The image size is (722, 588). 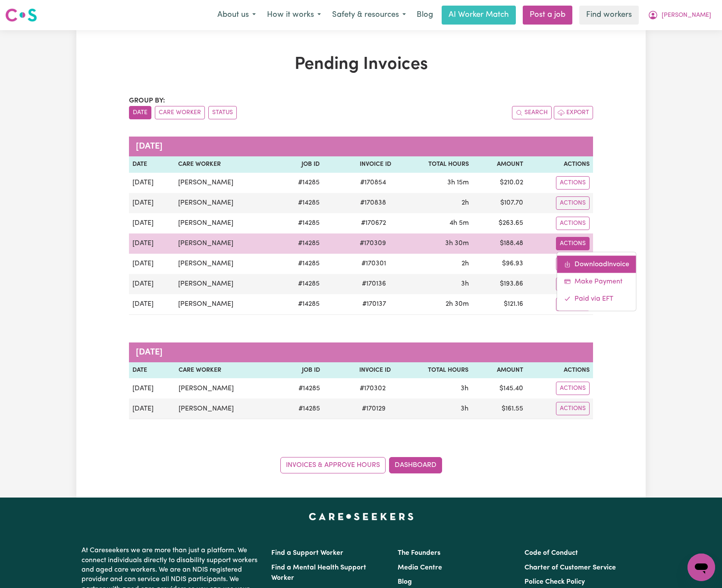 I want to click on a: Find a Mental Health Support Worker, so click(x=318, y=573).